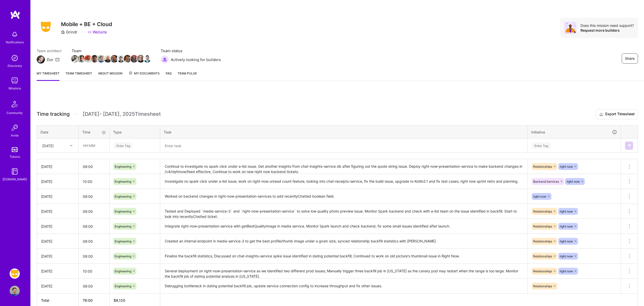  I want to click on div: Time, so click(94, 132).